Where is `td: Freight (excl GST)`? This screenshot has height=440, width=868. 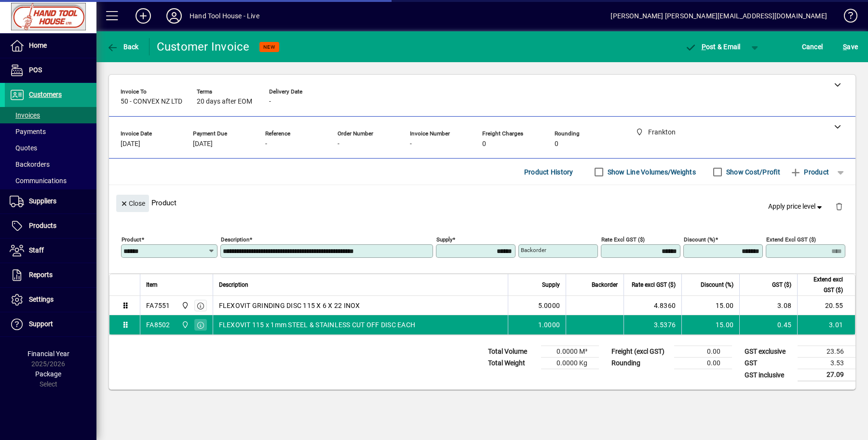 td: Freight (excl GST) is located at coordinates (641, 352).